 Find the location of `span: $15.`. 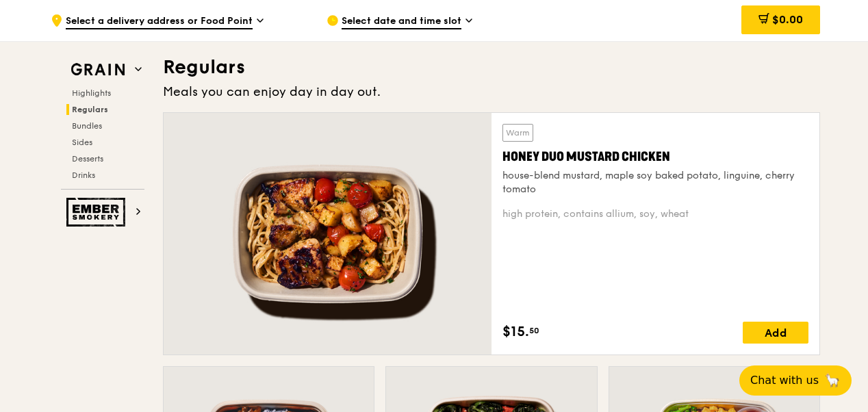

span: $15. is located at coordinates (515, 332).